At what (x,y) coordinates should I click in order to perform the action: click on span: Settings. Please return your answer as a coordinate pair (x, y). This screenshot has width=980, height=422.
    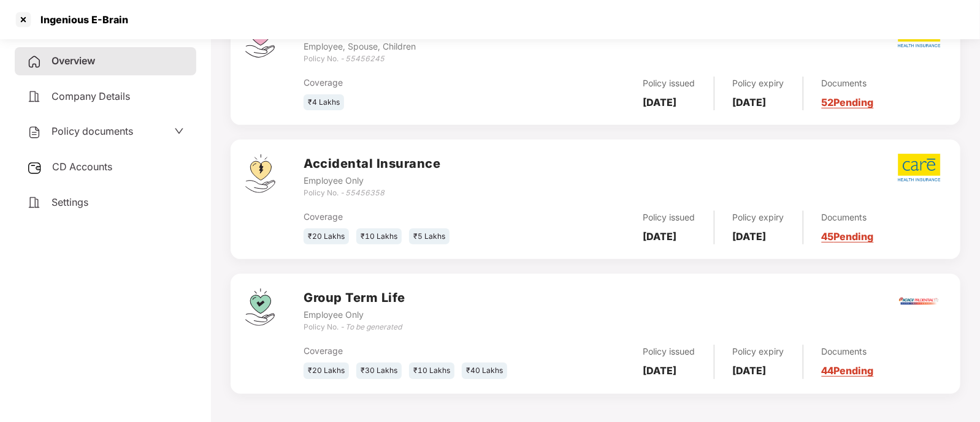
    Looking at the image, I should click on (70, 202).